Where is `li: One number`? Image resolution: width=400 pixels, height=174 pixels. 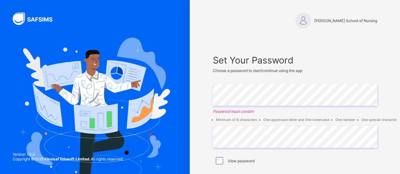
li: One number is located at coordinates (345, 120).